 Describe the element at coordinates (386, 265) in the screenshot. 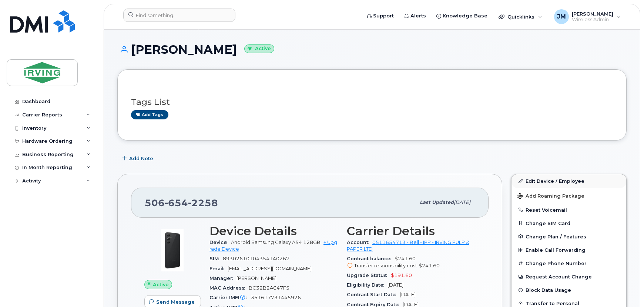

I see `span: Transfer responsibility cost` at that location.